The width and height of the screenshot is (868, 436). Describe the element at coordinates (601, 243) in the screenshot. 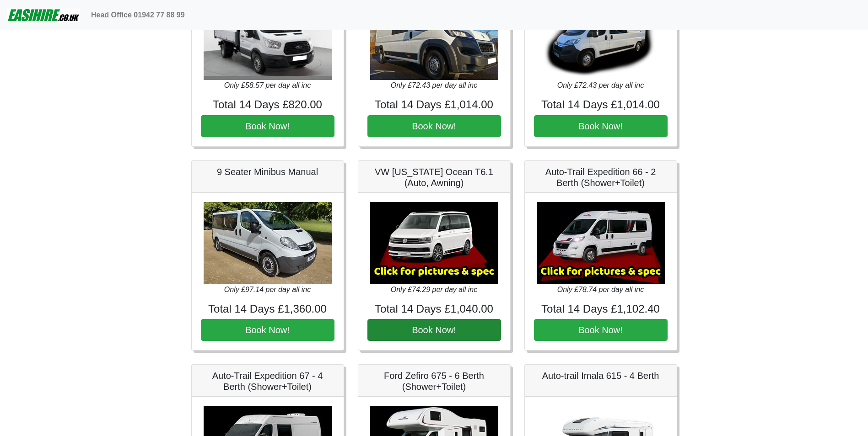

I see `img: Auto-Trail Expedition 66 - 2 Berth (Shower+Toilet)` at that location.